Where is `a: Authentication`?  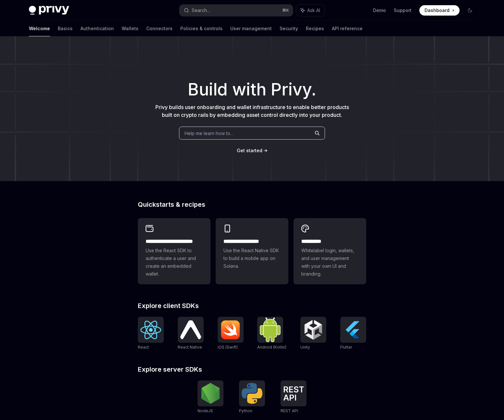 a: Authentication is located at coordinates (97, 28).